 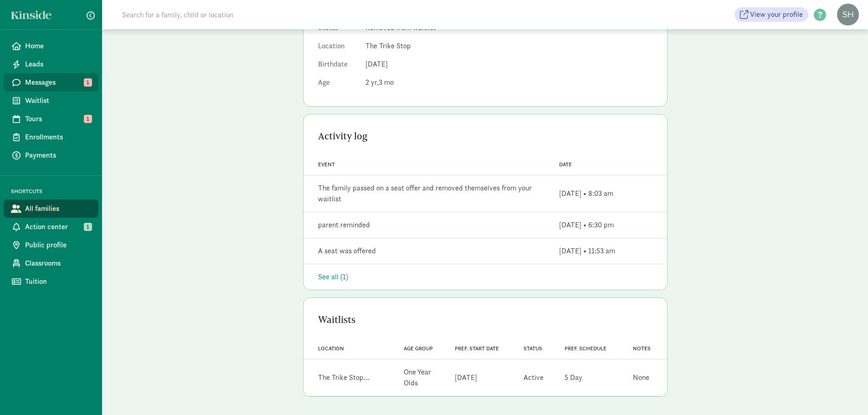 I want to click on span: Enrollments, so click(x=58, y=137).